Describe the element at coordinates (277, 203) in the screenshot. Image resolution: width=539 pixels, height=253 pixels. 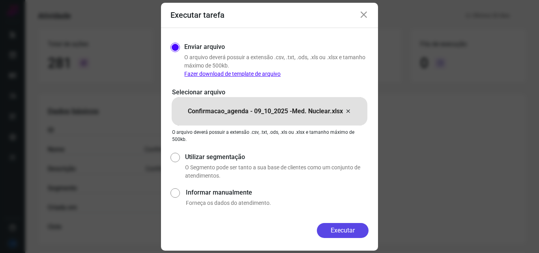
I see `p: Forneça os dados do atendimento.` at that location.